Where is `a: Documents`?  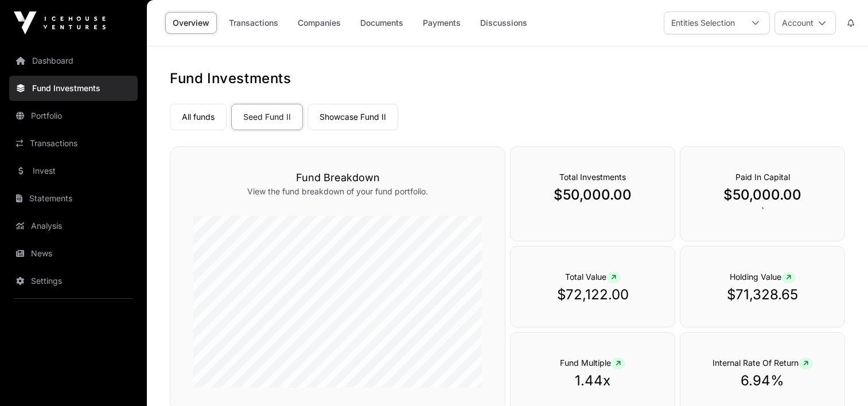 a: Documents is located at coordinates (382, 23).